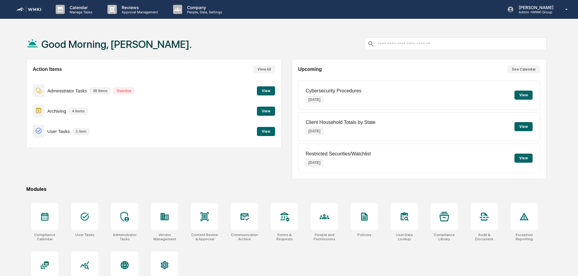  What do you see at coordinates (125, 237) in the screenshot?
I see `div: Administrator Tasks` at bounding box center [125, 237].